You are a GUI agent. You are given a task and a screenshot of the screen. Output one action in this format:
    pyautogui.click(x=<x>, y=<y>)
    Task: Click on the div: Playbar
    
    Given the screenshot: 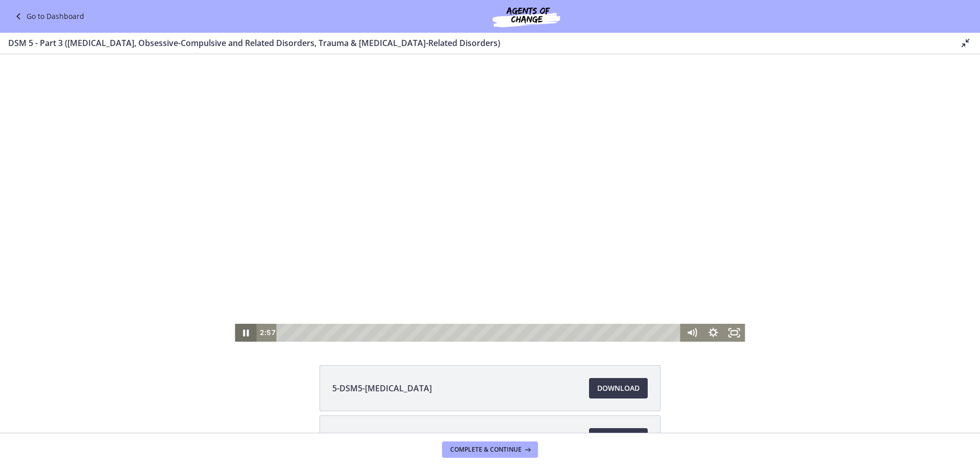 What is the action you would take?
    pyautogui.click(x=480, y=278)
    